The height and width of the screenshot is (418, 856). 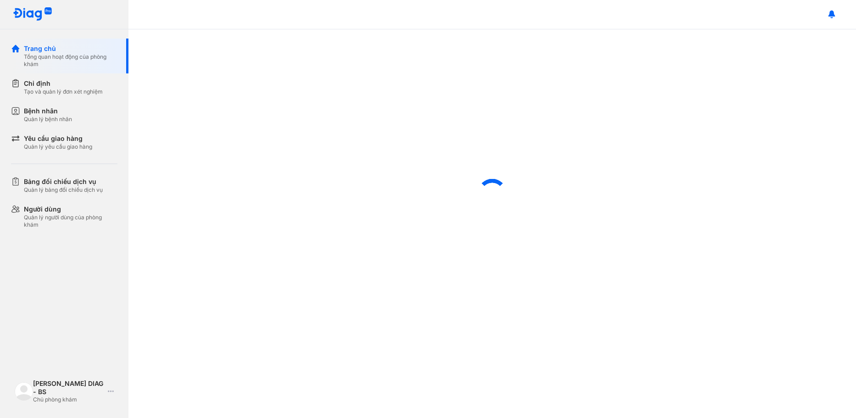 What do you see at coordinates (58, 147) in the screenshot?
I see `div: Quản lý yêu cầu giao hàng` at bounding box center [58, 147].